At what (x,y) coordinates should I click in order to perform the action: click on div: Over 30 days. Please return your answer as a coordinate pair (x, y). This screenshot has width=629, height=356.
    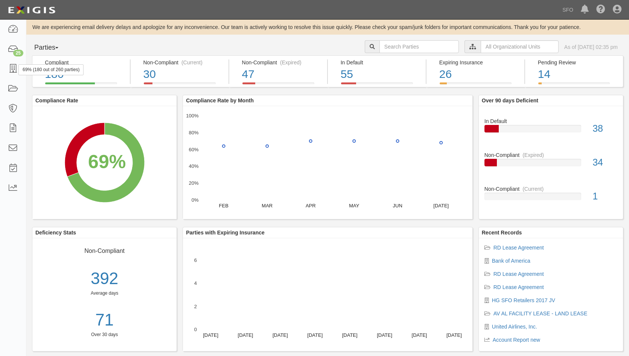
    Looking at the image, I should click on (104, 335).